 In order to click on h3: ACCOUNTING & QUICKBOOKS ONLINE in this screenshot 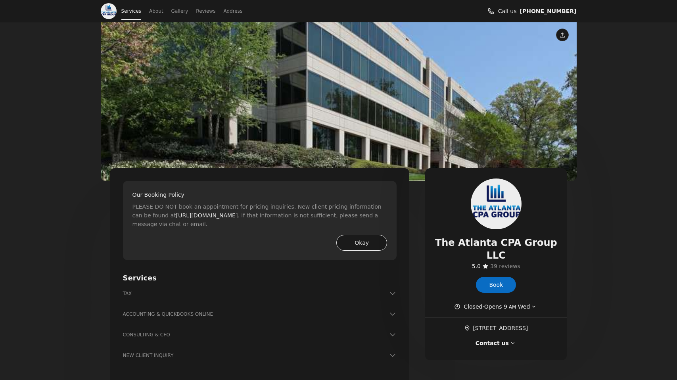, I will do `click(255, 314)`.